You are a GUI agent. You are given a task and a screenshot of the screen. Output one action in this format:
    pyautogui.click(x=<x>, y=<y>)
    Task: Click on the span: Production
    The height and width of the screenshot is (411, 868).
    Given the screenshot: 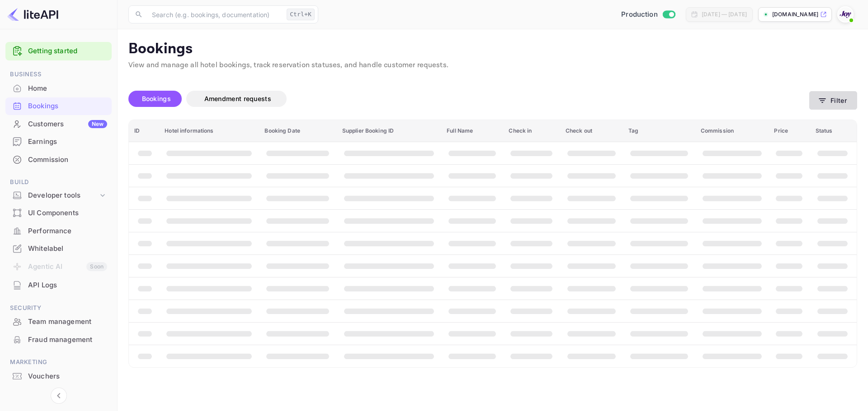 What is the action you would take?
    pyautogui.click(x=639, y=15)
    